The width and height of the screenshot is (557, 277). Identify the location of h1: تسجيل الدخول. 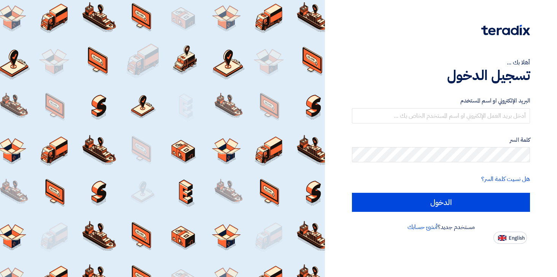
(441, 75).